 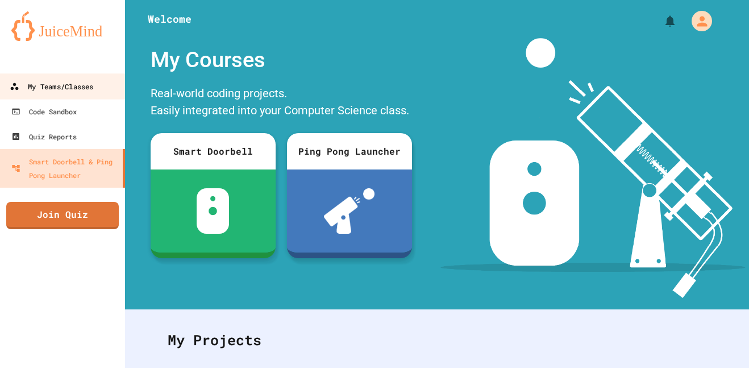 What do you see at coordinates (44, 111) in the screenshot?
I see `div: Code Sandbox` at bounding box center [44, 111].